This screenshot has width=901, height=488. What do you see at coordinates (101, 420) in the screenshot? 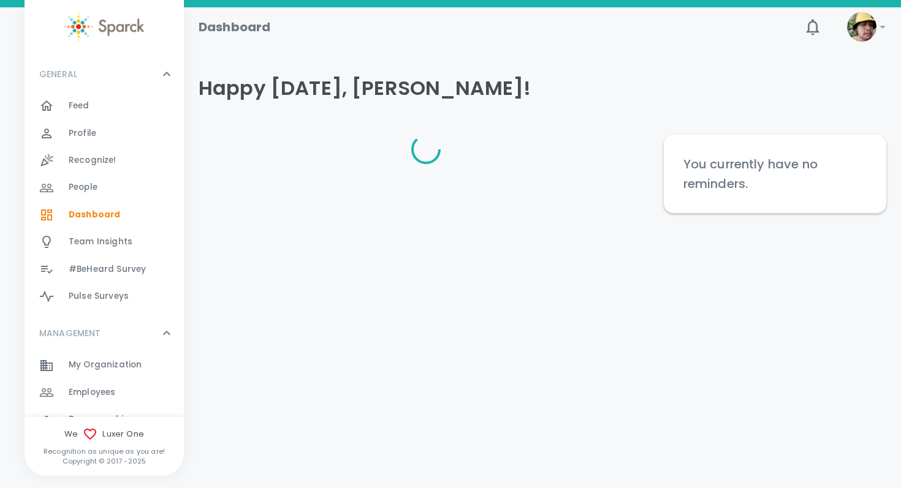
I see `span: Demographics` at bounding box center [101, 420].